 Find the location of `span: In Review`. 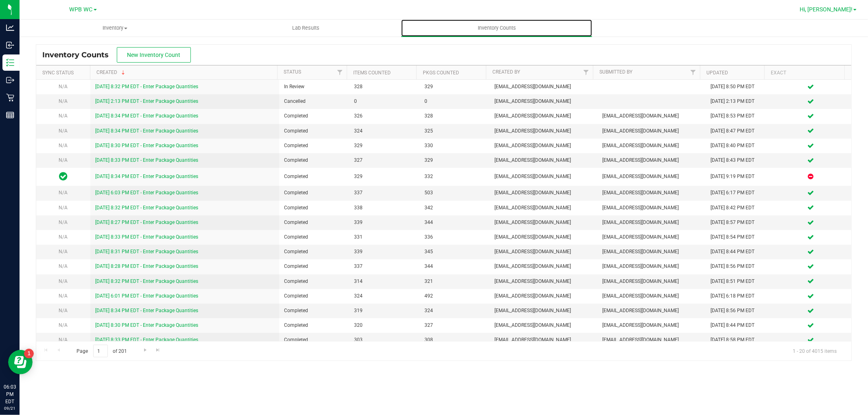

span: In Review is located at coordinates (314, 87).